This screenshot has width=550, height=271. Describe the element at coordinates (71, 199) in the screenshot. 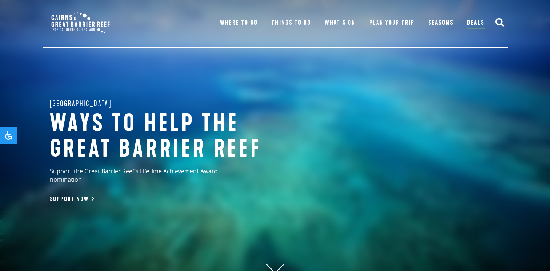

I see `a: Support Now` at that location.